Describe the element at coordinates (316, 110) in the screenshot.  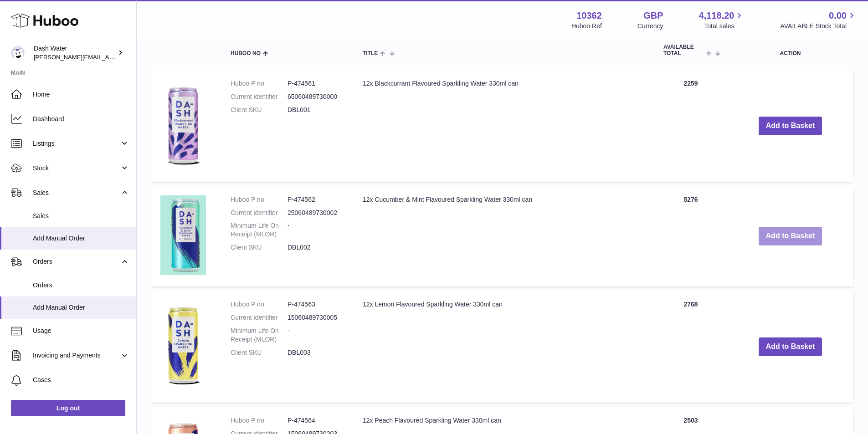
I see `dd: DBL001` at that location.